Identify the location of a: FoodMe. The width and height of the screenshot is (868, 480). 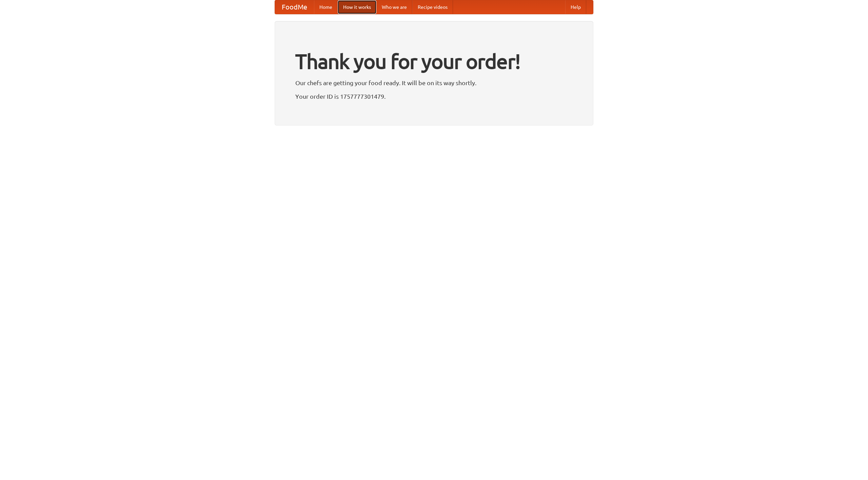
(294, 8).